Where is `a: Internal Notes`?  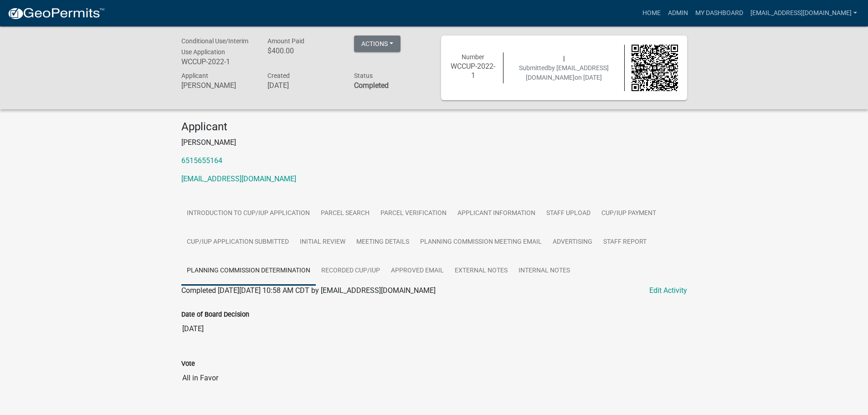
a: Internal Notes is located at coordinates (544, 271).